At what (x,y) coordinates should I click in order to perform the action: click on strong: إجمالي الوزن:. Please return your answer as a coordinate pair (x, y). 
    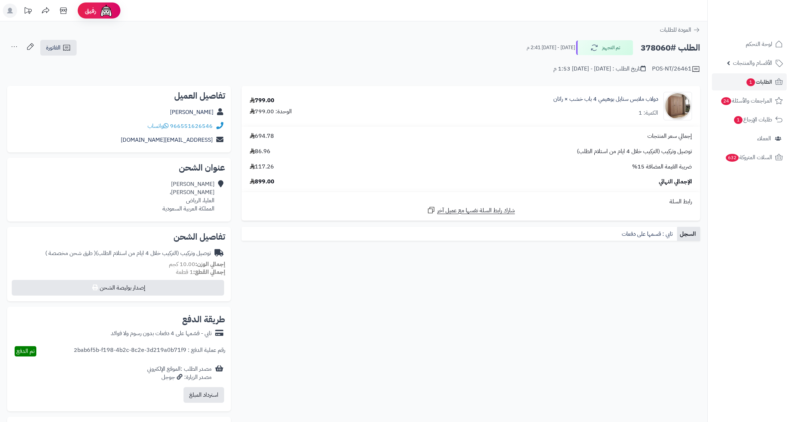
    Looking at the image, I should click on (210, 264).